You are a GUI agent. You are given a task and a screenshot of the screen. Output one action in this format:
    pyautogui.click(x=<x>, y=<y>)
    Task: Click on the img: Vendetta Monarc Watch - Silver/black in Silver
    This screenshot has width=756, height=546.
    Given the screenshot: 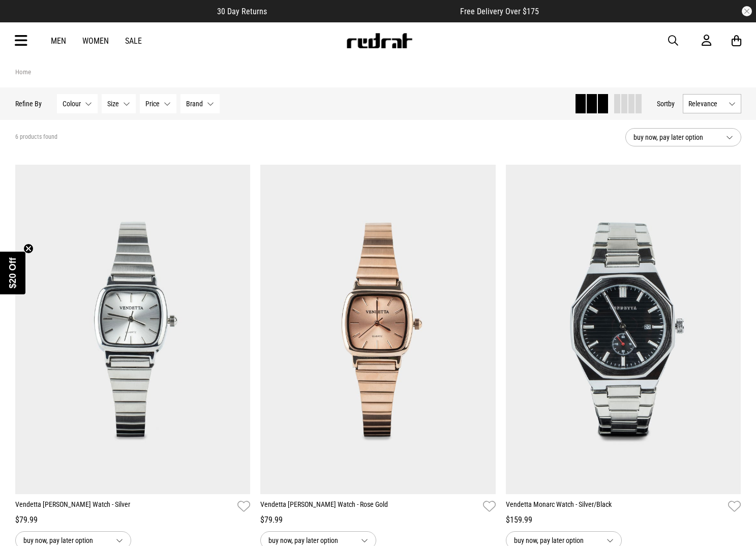 What is the action you would take?
    pyautogui.click(x=624, y=330)
    